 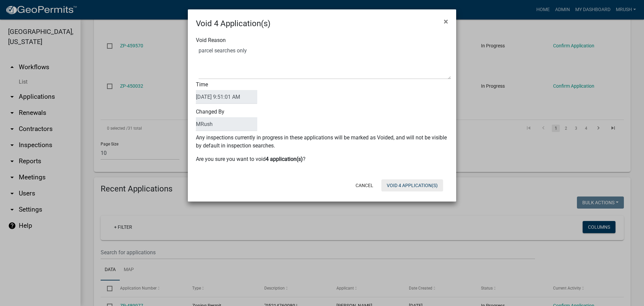 What do you see at coordinates (322, 159) in the screenshot?
I see `p: Are you sure you want to void ?` at bounding box center [322, 159].